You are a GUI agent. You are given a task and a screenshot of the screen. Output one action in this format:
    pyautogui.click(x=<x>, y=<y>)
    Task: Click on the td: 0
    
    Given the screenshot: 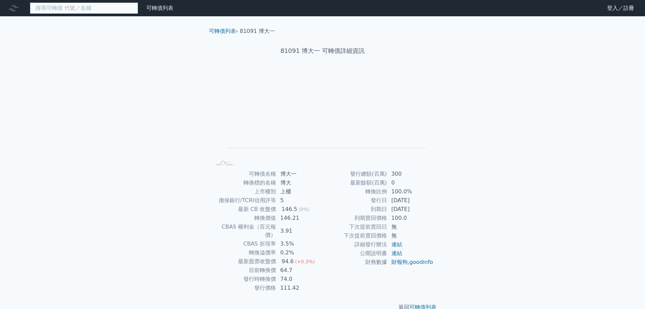 What is the action you would take?
    pyautogui.click(x=411, y=183)
    